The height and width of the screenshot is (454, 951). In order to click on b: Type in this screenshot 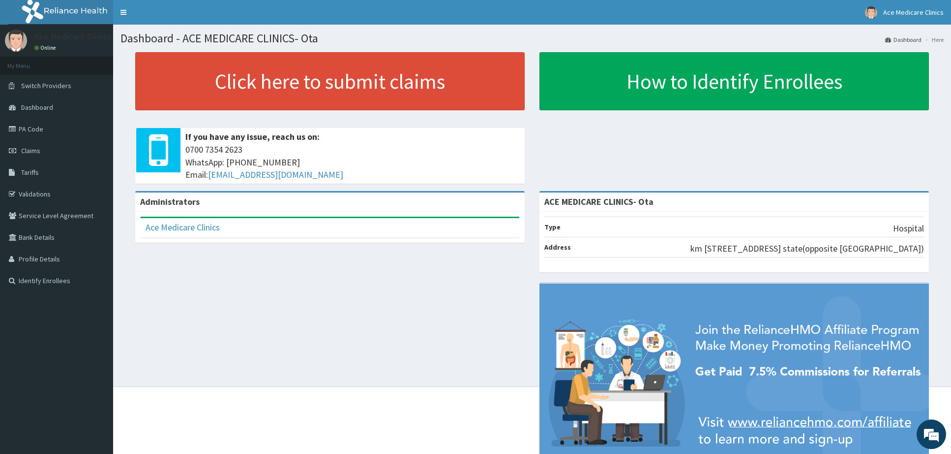, I will do `click(552, 227)`.